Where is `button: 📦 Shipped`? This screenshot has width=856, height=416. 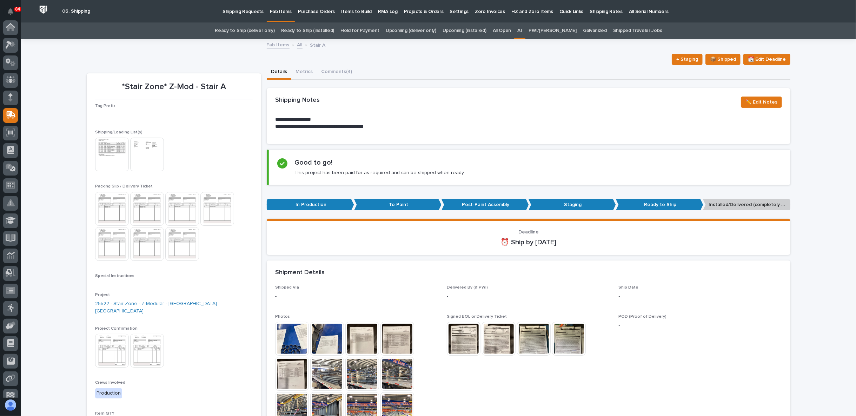 button: 📦 Shipped is located at coordinates (723, 59).